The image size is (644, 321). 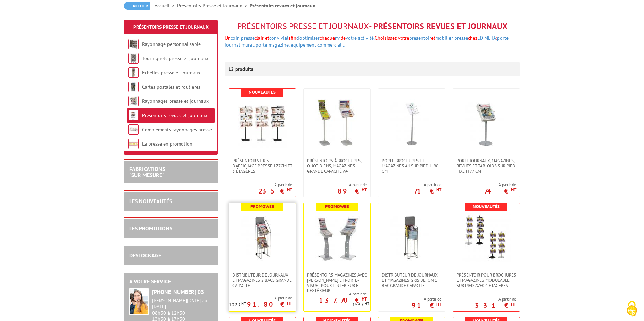 I want to click on a: DISTRIBUTEUR DE JOURNAUX ET MAGAZINES GRIS Béton 1 BAC GRANDE CAPACITÉ, so click(x=412, y=280).